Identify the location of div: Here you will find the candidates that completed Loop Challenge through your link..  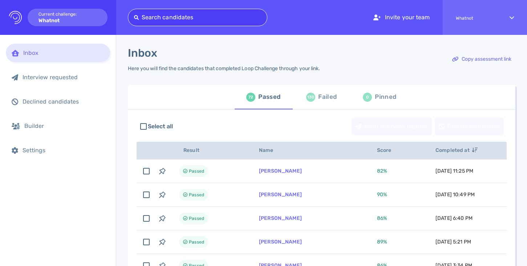
(224, 68).